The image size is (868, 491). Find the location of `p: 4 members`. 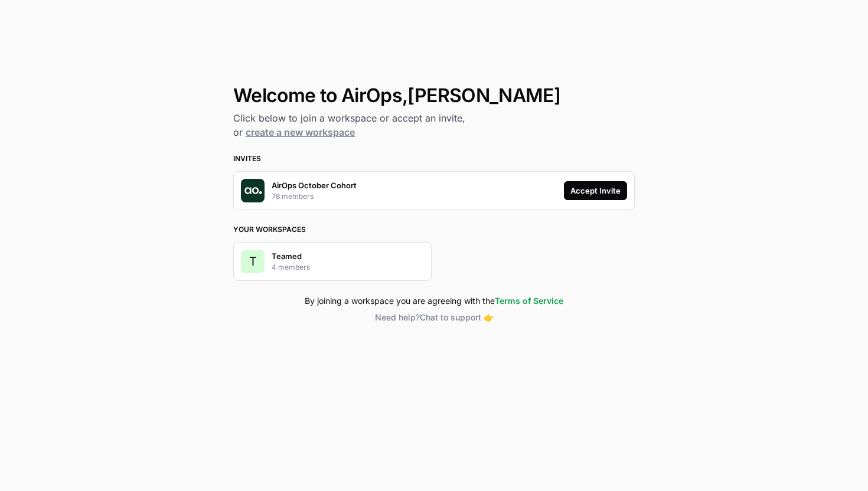

p: 4 members is located at coordinates (290, 268).